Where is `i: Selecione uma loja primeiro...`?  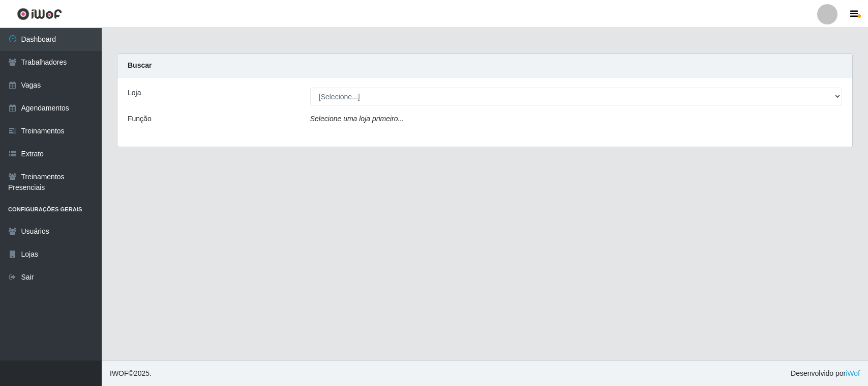
i: Selecione uma loja primeiro... is located at coordinates (357, 119).